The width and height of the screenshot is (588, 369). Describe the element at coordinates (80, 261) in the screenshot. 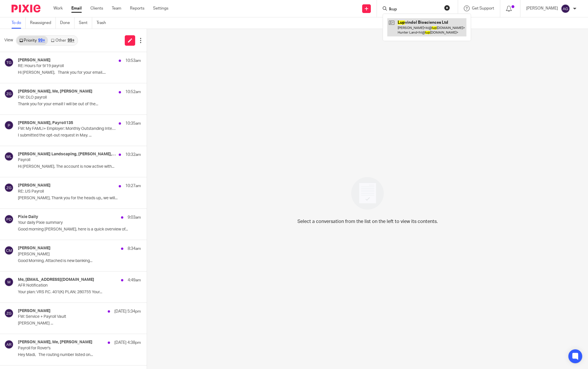

I see `p: Good Morning, Attached is new banking...` at that location.